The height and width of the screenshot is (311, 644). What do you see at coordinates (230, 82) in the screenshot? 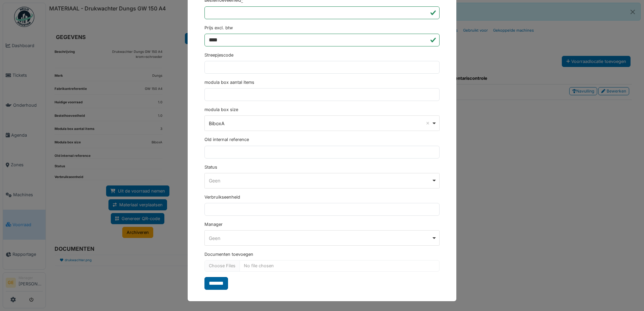
I see `label: modula box aantal items` at bounding box center [230, 82].